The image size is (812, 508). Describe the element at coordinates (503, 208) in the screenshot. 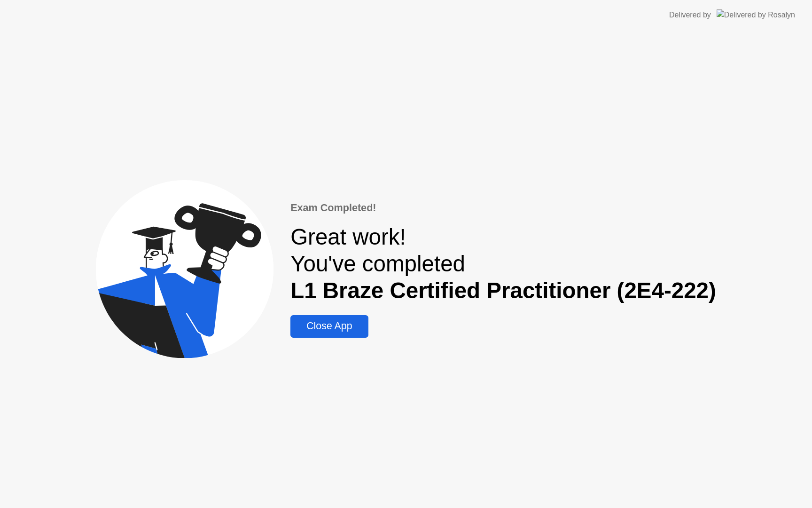

I see `div: Exam Completed!` at that location.